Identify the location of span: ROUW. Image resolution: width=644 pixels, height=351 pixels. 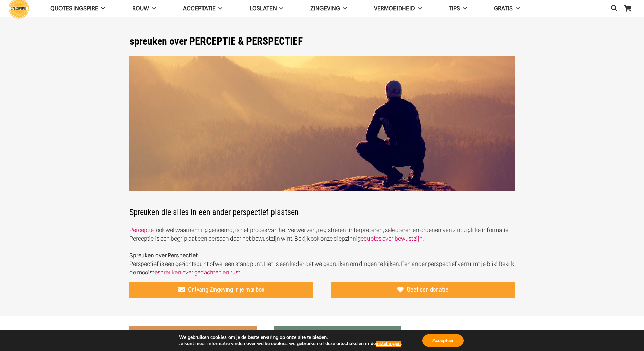
(141, 8).